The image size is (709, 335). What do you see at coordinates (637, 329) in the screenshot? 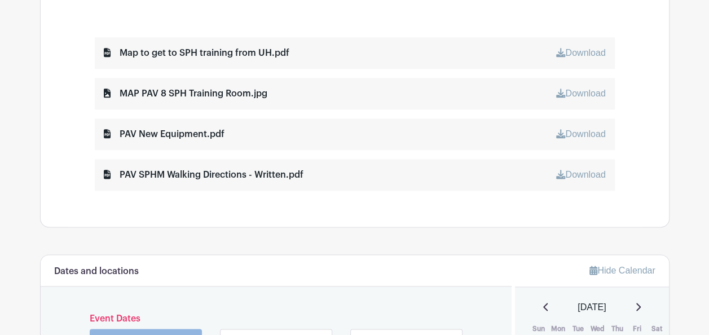
I see `th: Fri` at bounding box center [637, 329].